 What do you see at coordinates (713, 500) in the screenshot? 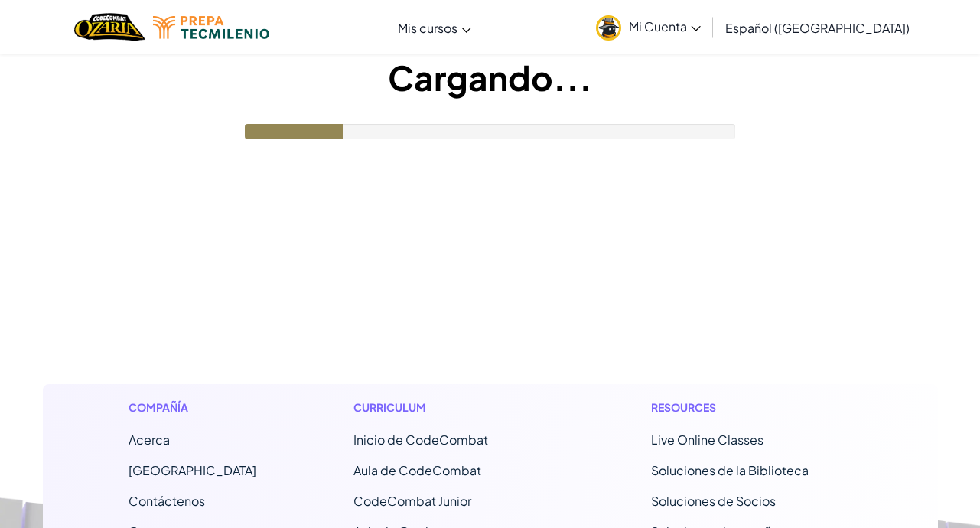
I see `a: Soluciones de Socios` at bounding box center [713, 500].